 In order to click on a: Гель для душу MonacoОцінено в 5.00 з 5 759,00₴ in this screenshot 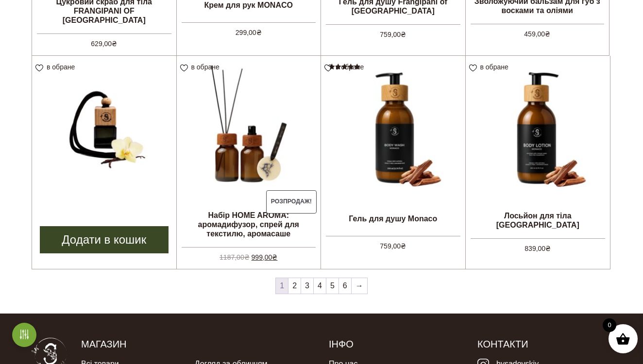, I will do `click(393, 154)`.